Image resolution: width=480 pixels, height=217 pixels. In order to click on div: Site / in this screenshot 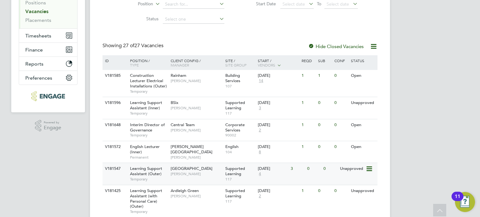, I will do `click(240, 63)`.